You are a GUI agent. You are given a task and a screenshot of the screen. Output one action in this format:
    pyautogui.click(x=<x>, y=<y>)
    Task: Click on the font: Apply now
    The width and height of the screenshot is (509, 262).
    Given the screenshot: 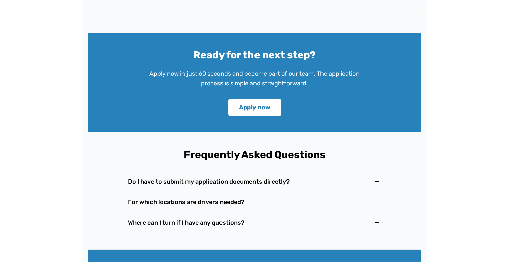 What is the action you would take?
    pyautogui.click(x=255, y=107)
    